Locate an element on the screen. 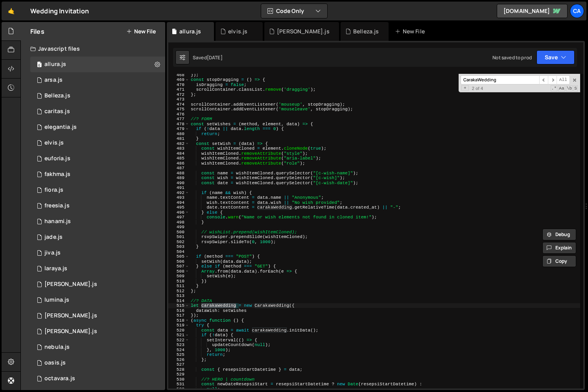 The width and height of the screenshot is (588, 392). div: Javascript files is located at coordinates (92, 49).